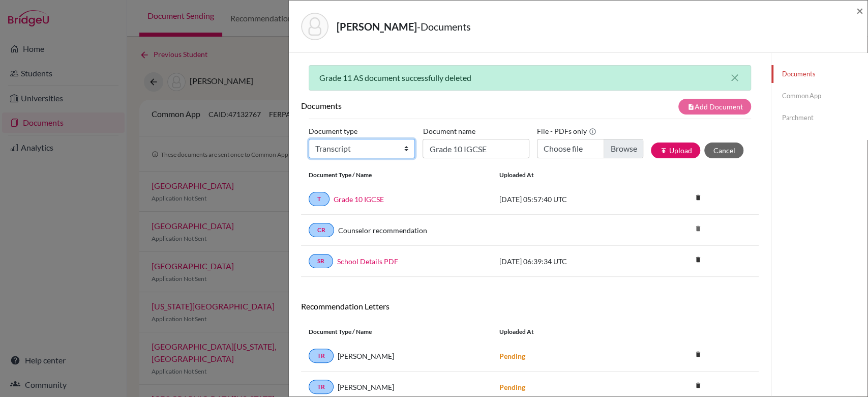  Describe the element at coordinates (367, 261) in the screenshot. I see `a: School Details PDF` at that location.